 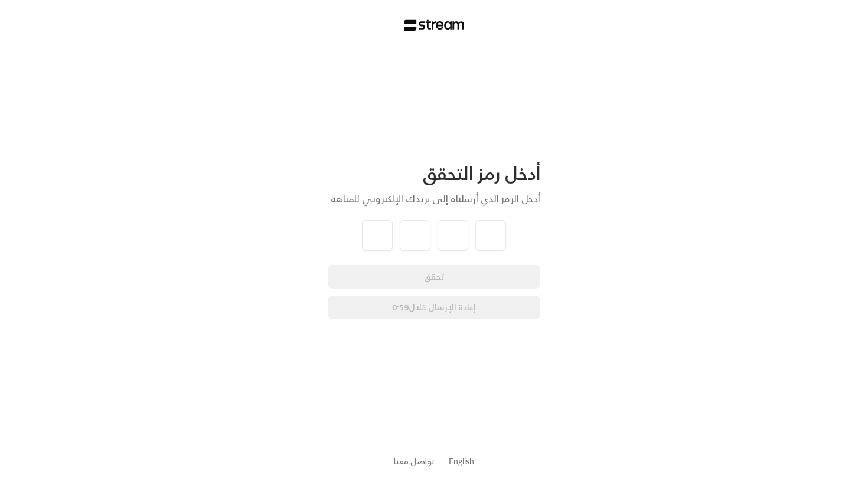 I want to click on div: أدخل رمز التحقق, so click(x=434, y=173).